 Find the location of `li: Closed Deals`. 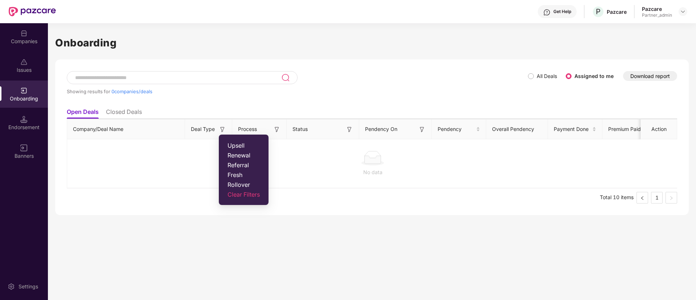

li: Closed Deals is located at coordinates (124, 113).